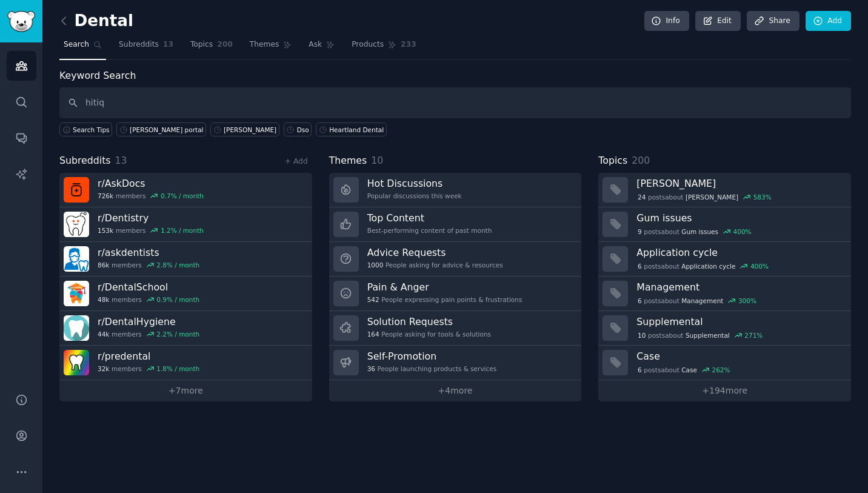 Image resolution: width=868 pixels, height=493 pixels. What do you see at coordinates (724, 328) in the screenshot?
I see `a: Supplemental10postsaboutSupplemental271%` at bounding box center [724, 328].